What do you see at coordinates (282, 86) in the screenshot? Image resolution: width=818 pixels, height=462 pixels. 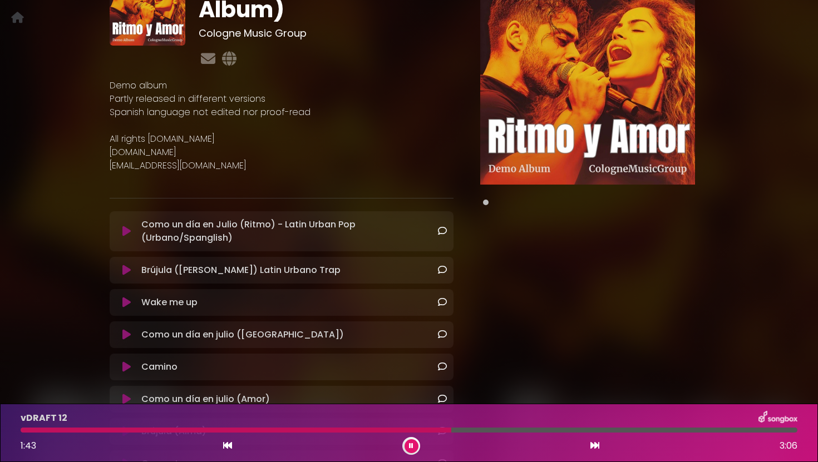 I see `p: Demo album` at bounding box center [282, 86].